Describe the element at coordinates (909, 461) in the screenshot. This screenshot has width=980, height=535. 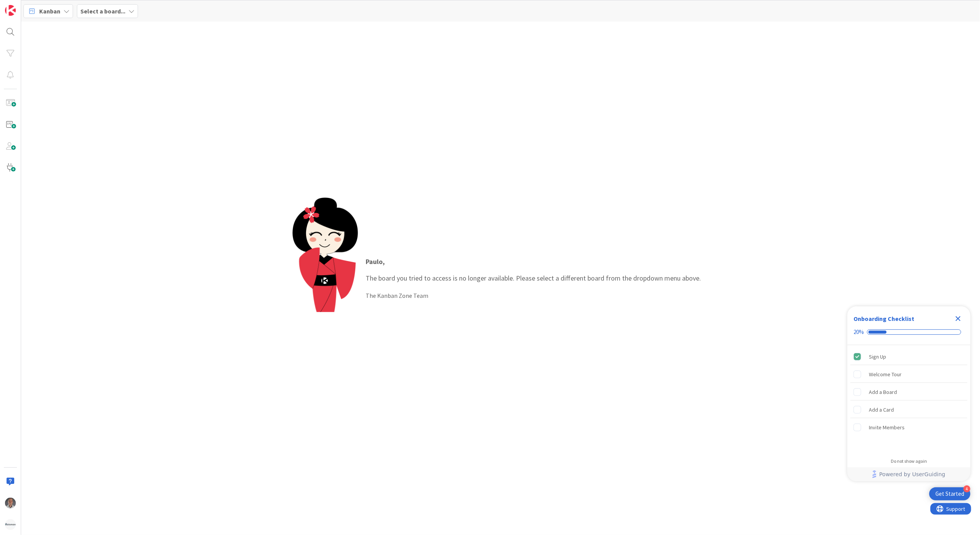
I see `div: Do not show again` at that location.